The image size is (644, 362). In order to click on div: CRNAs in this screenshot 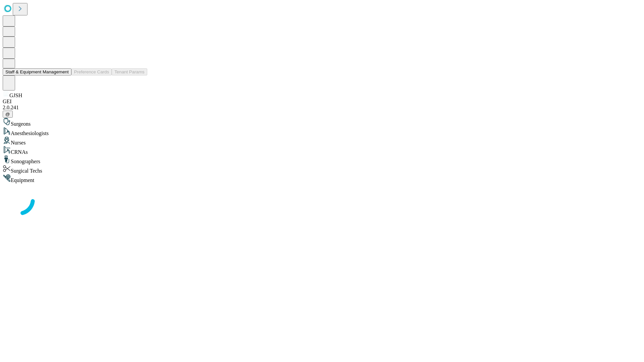, I will do `click(322, 151)`.